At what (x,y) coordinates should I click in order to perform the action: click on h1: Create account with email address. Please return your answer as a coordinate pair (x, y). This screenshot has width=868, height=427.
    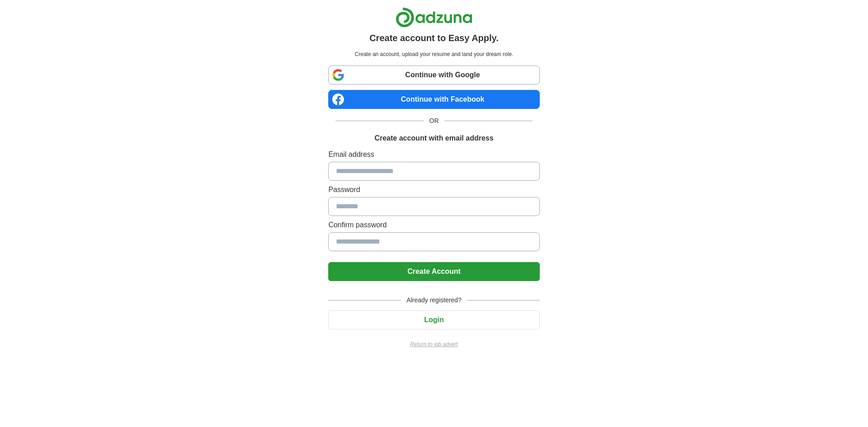
    Looking at the image, I should click on (433, 138).